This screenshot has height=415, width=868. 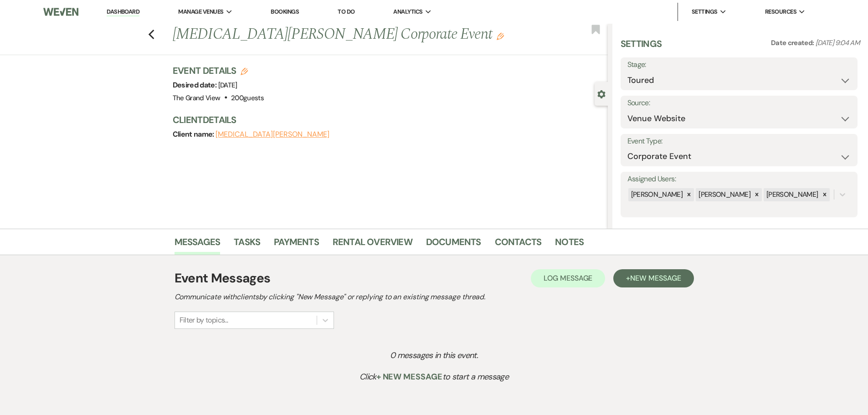 I want to click on span: New Message, so click(x=655, y=278).